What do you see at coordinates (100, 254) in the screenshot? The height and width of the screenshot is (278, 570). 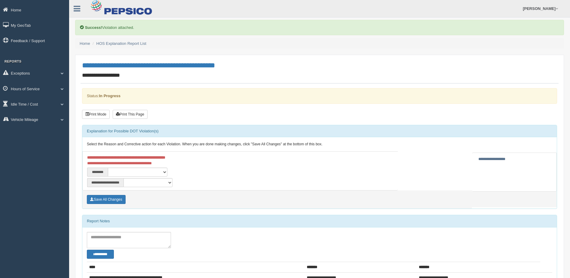 I see `button: Change Filter Options` at bounding box center [100, 254].